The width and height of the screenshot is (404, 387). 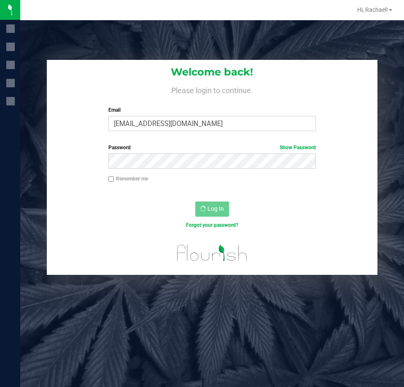 I want to click on button: Log In, so click(x=212, y=209).